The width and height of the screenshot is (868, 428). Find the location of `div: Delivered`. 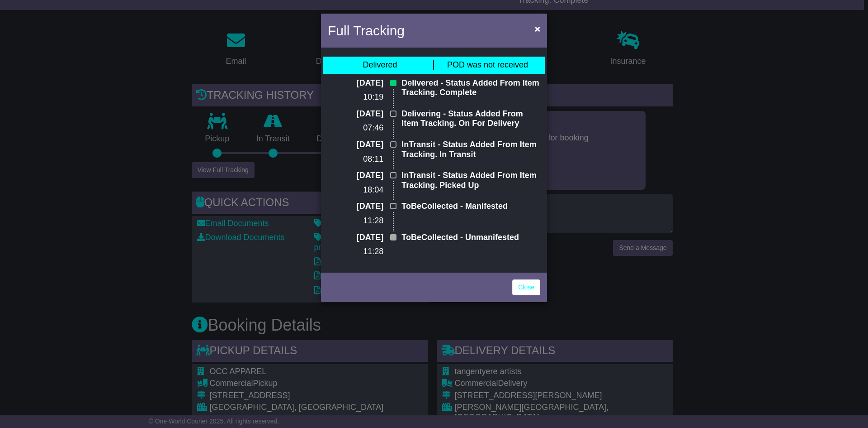

div: Delivered is located at coordinates (379, 65).